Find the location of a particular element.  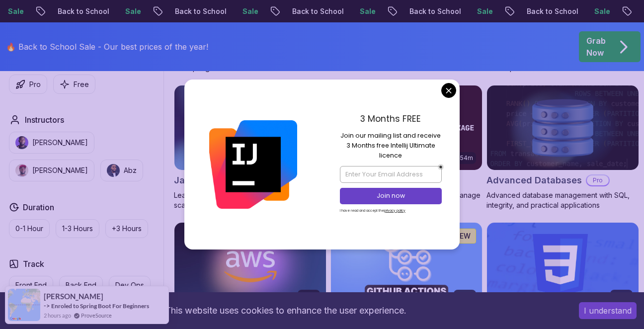

p: 2.73h is located at coordinates (309, 296).